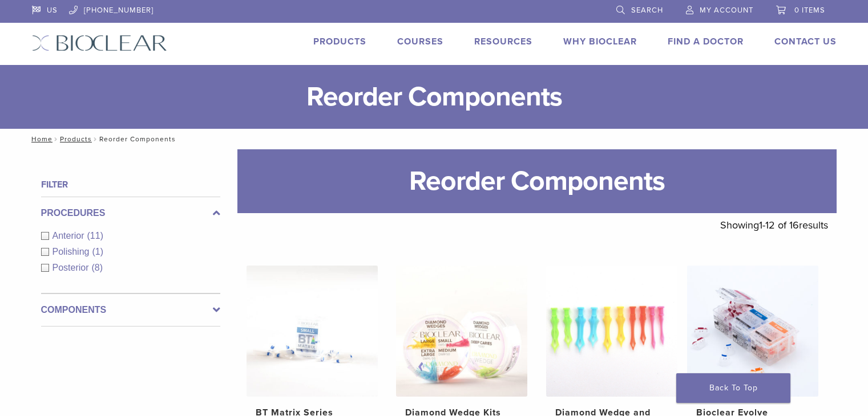 The height and width of the screenshot is (416, 868). I want to click on a: Contact Us, so click(805, 41).